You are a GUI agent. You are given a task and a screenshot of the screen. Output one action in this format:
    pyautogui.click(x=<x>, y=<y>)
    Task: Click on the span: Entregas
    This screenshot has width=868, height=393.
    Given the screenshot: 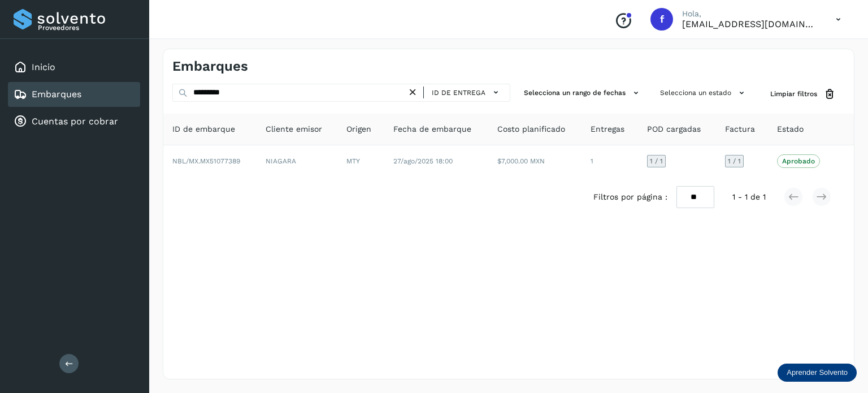 What is the action you would take?
    pyautogui.click(x=608, y=129)
    